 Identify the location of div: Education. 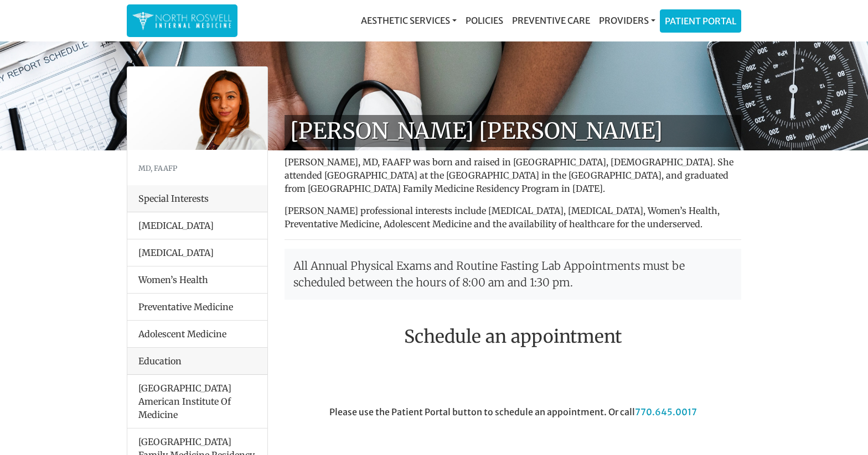
(197, 361).